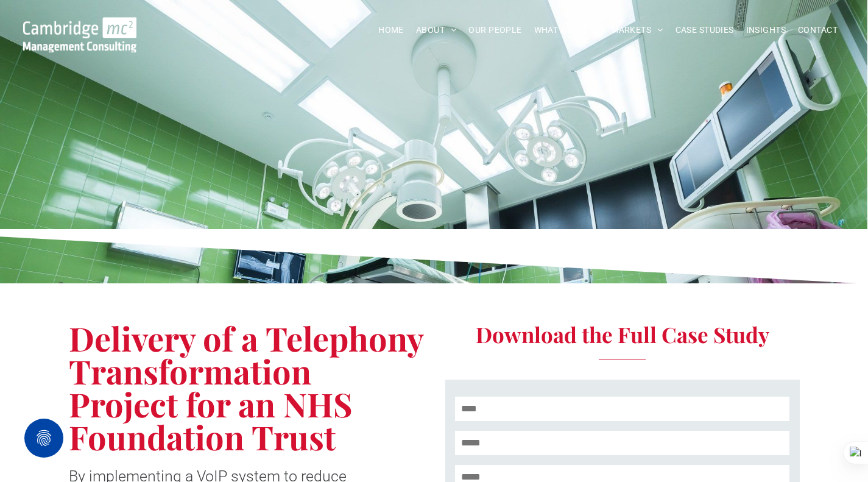 This screenshot has width=868, height=482. I want to click on a: CASE STUDIES, so click(705, 30).